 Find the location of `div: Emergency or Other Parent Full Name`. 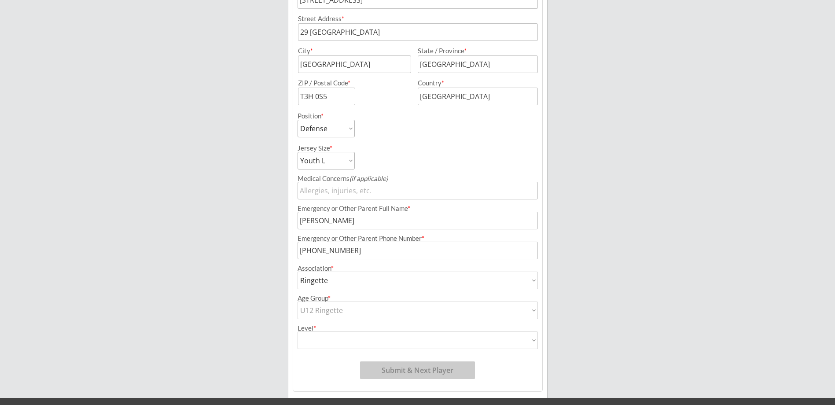

div: Emergency or Other Parent Full Name is located at coordinates (418, 208).